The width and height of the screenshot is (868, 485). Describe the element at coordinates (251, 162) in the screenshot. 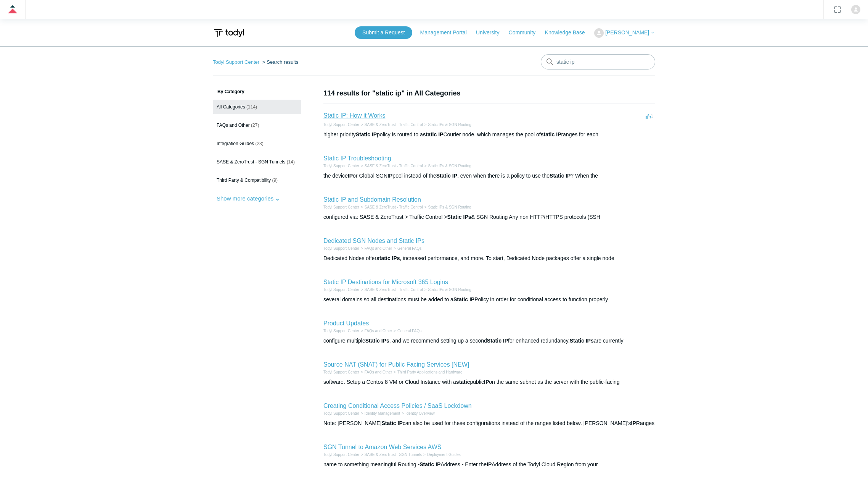

I see `span: SASE & ZeroTrust - SGN Tunnels` at that location.